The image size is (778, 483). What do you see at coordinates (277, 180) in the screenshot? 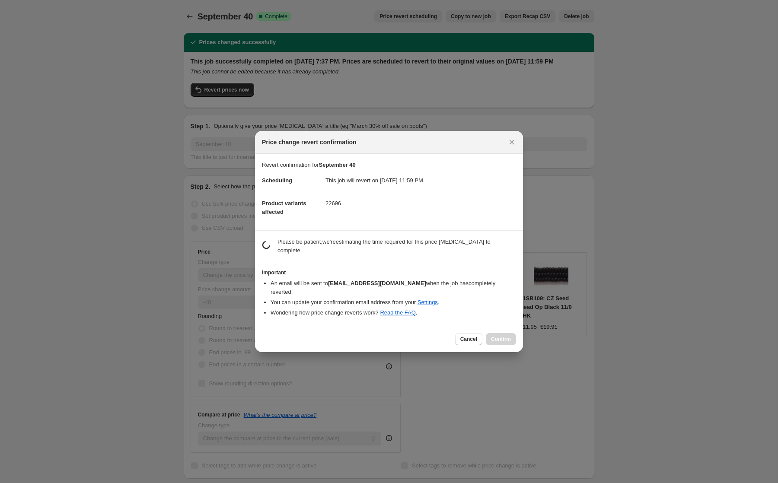
I see `span: Scheduling` at bounding box center [277, 180].